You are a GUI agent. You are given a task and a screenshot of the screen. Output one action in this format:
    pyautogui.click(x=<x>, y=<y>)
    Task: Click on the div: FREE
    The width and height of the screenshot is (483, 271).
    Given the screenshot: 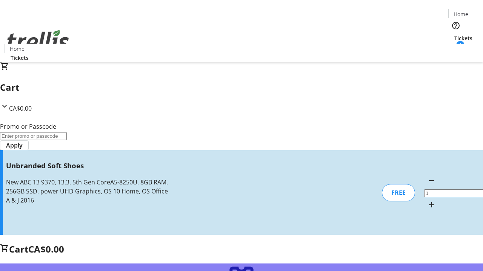 What is the action you would take?
    pyautogui.click(x=398, y=193)
    